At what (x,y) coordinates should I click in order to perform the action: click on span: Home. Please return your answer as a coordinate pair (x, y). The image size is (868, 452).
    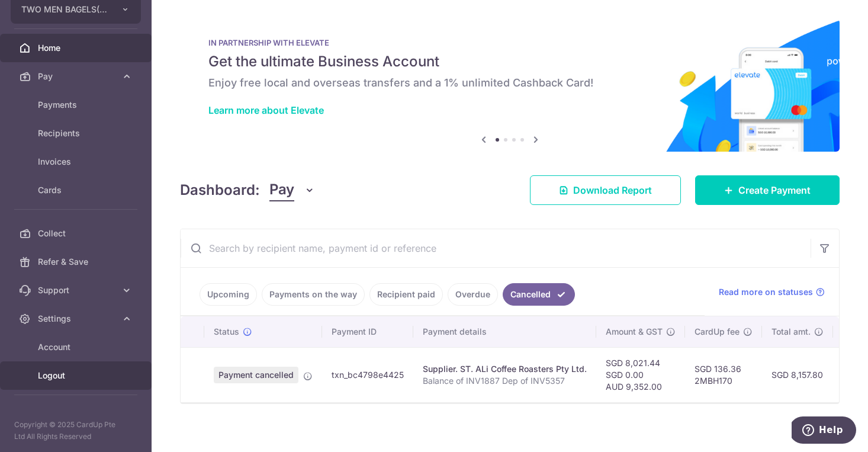
    Looking at the image, I should click on (77, 48).